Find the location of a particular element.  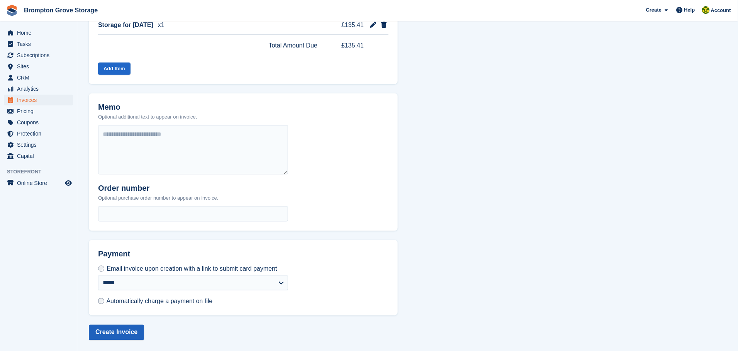

span: Settings is located at coordinates (40, 145).